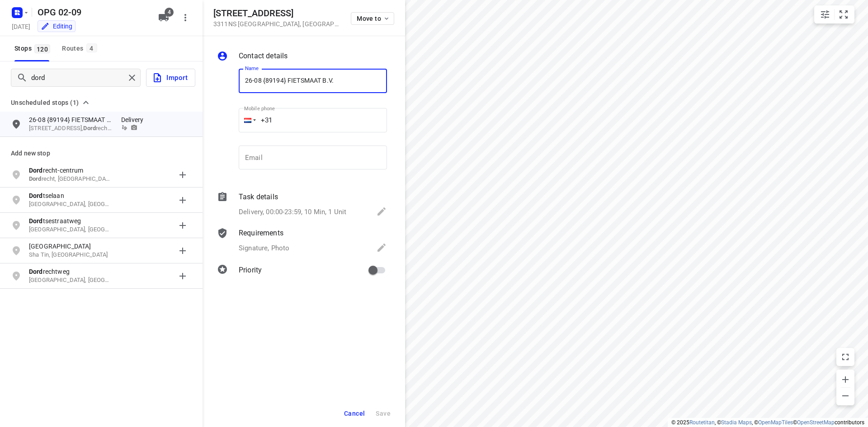 The image size is (868, 427). Describe the element at coordinates (168, 78) in the screenshot. I see `a: Import` at that location.